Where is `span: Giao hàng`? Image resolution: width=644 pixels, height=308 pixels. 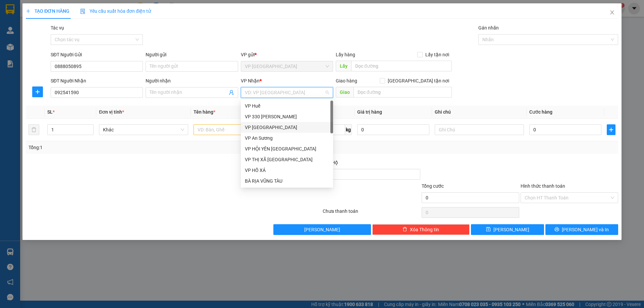 span: Giao hàng is located at coordinates (346, 81).